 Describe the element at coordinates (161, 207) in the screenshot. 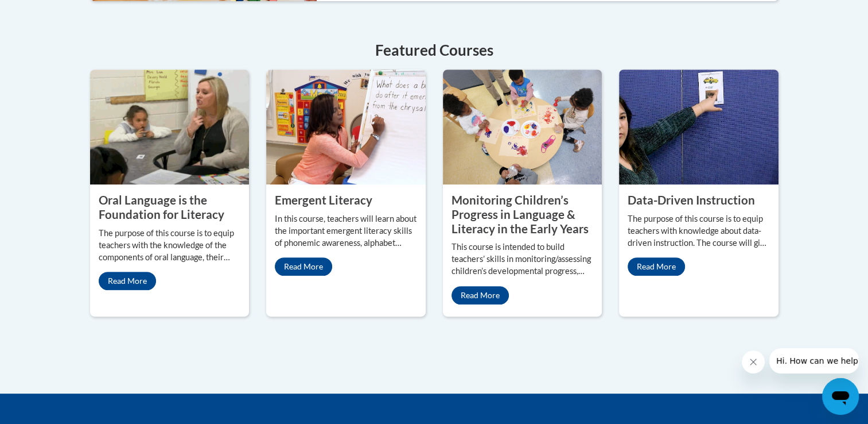

I see `property: Oral Language is the Foundation for Literacy` at that location.